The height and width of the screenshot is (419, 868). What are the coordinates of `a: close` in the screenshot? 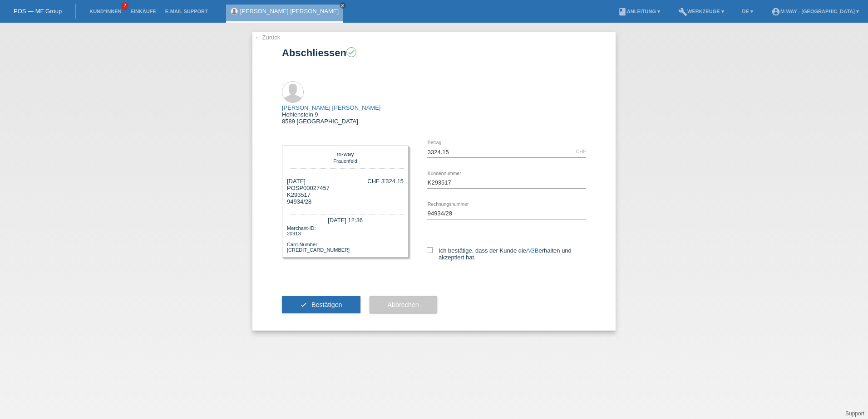 It's located at (343, 5).